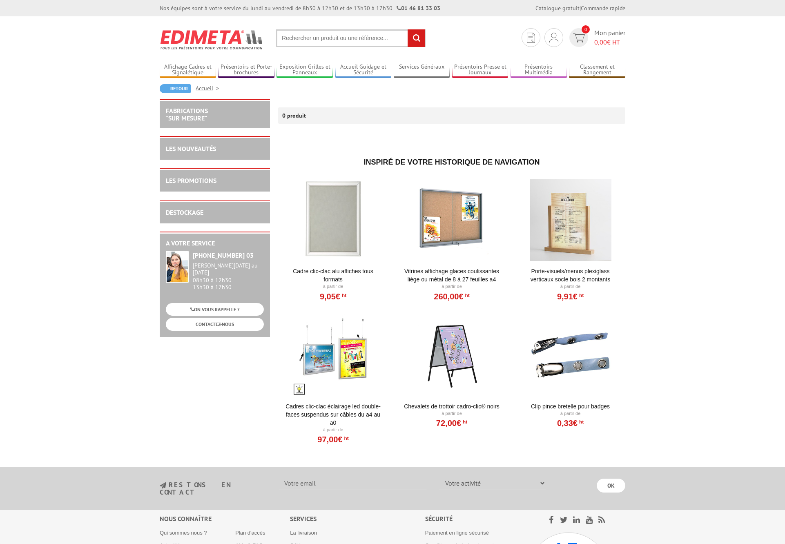 This screenshot has width=785, height=544. What do you see at coordinates (570, 297) in the screenshot?
I see `a: 9,91€HT` at bounding box center [570, 297].